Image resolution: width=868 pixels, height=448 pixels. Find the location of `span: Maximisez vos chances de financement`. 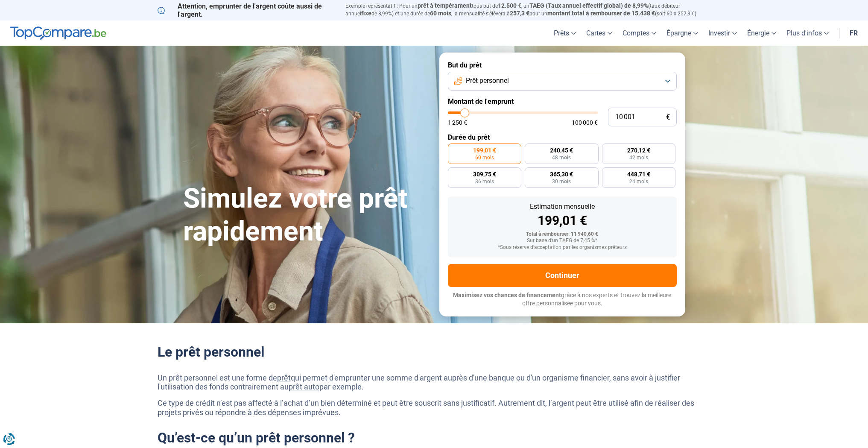

span: Maximisez vos chances de financement is located at coordinates (507, 295).